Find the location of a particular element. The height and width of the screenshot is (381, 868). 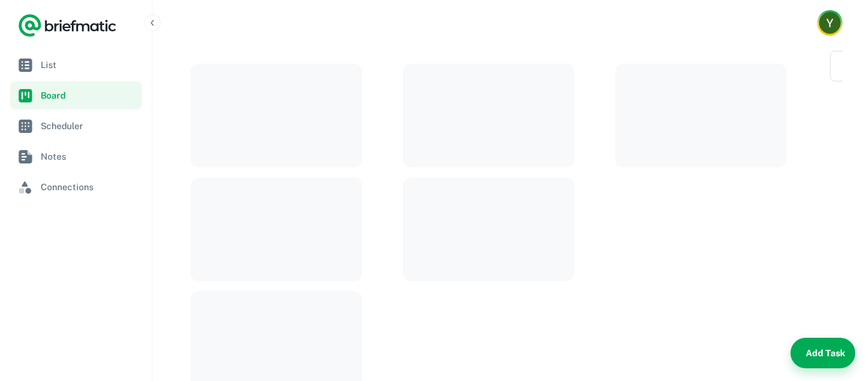

span: Board is located at coordinates (88, 95).